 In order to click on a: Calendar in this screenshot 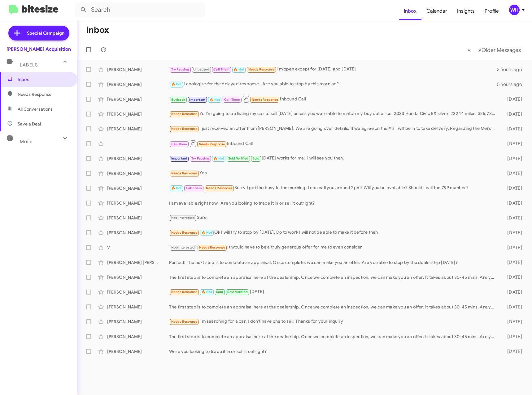, I will do `click(436, 11)`.